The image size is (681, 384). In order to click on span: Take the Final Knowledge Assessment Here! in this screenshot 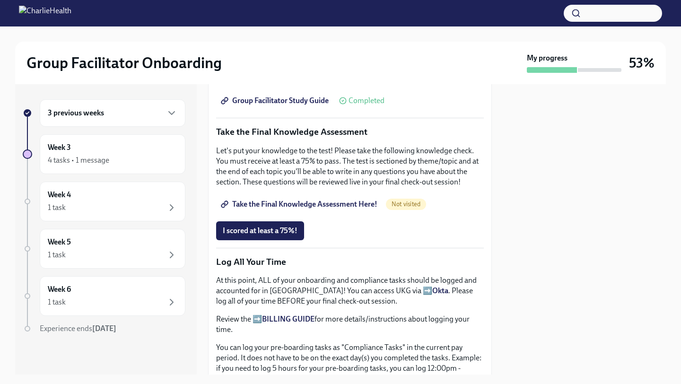, I will do `click(300, 204)`.